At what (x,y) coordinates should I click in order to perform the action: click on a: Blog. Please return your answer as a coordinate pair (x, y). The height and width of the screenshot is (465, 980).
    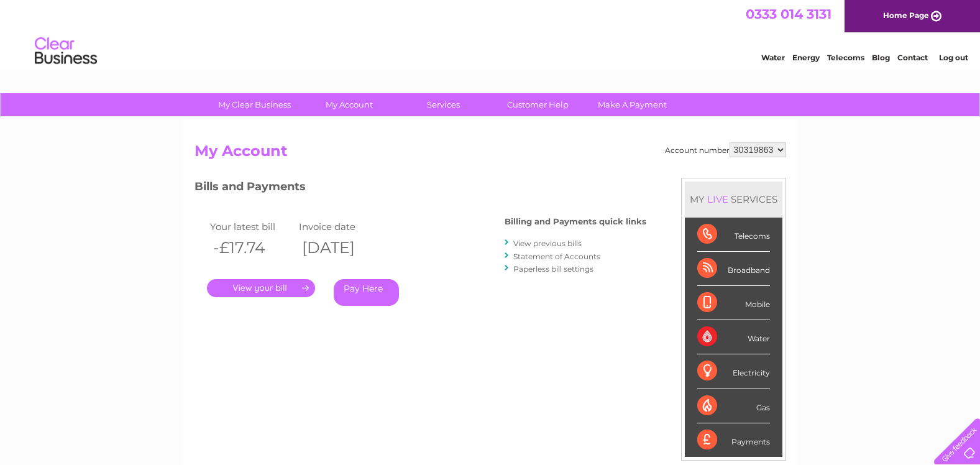
    Looking at the image, I should click on (881, 57).